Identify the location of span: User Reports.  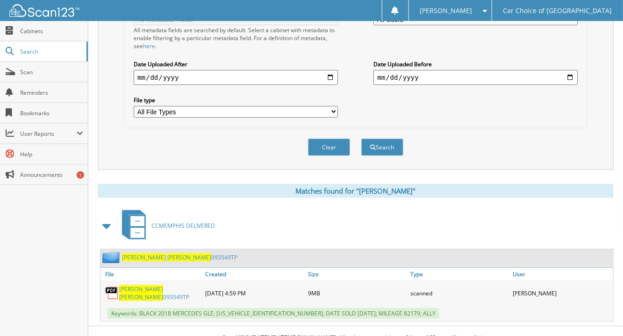
(48, 134).